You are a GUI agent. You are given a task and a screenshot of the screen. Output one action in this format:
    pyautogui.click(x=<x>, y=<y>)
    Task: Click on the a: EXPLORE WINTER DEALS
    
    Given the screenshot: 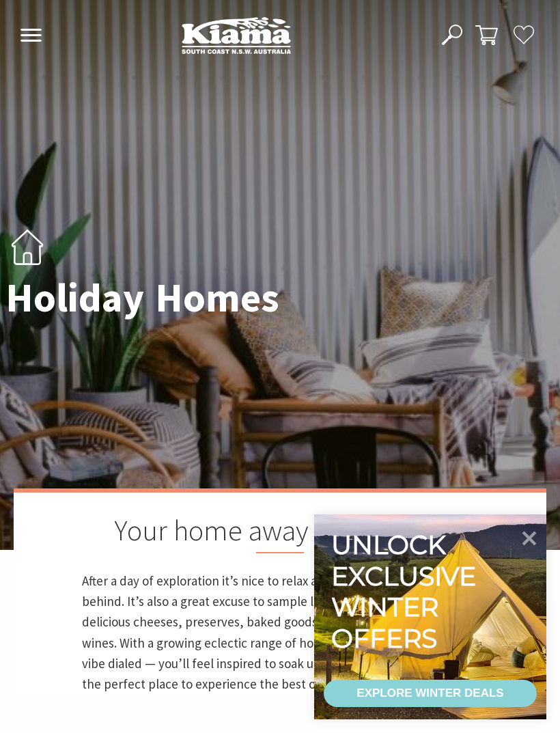 What is the action you would take?
    pyautogui.click(x=430, y=693)
    